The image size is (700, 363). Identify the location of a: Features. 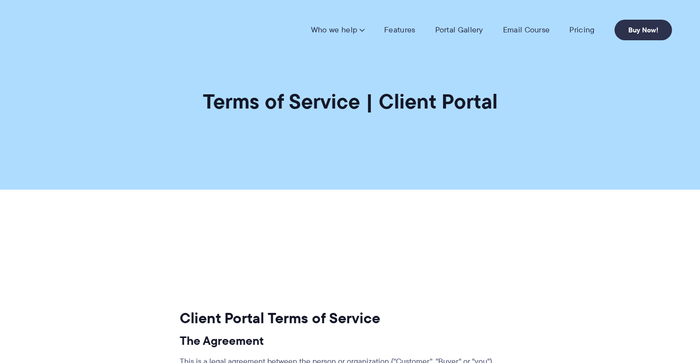
(400, 30).